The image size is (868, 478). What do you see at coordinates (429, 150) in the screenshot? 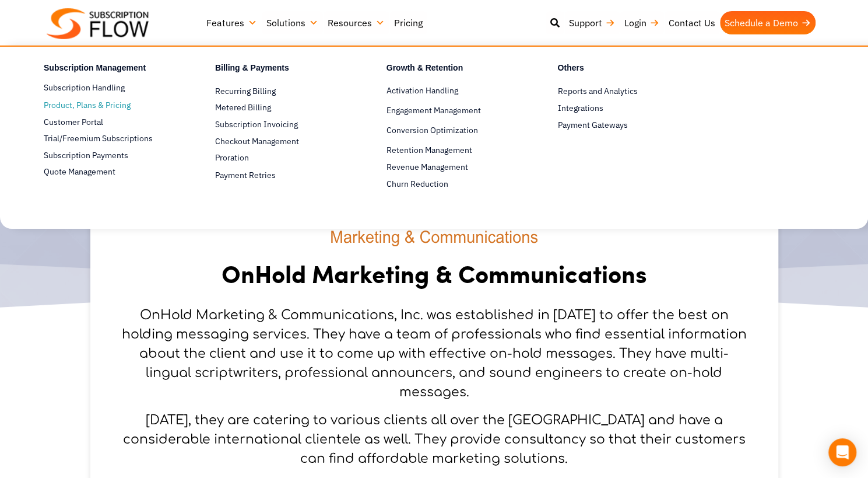
I see `span: Retention Management` at bounding box center [429, 150].